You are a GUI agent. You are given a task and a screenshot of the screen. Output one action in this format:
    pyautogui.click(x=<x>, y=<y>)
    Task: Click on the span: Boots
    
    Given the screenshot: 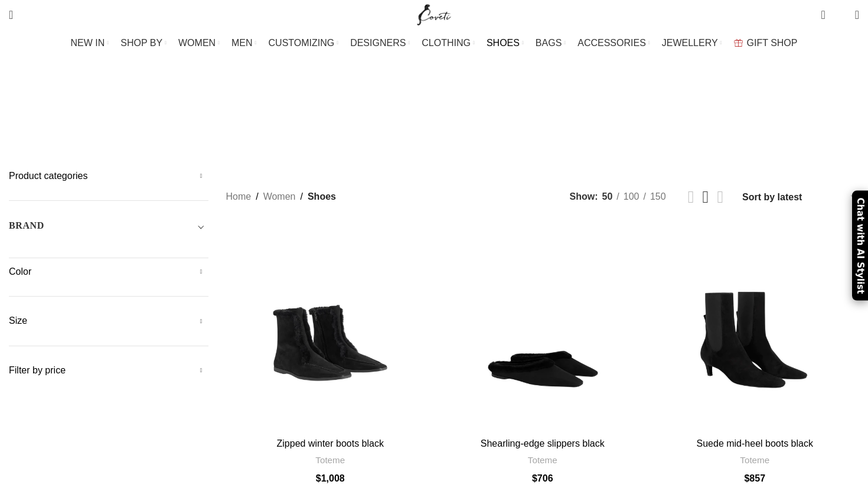 What is the action you would take?
    pyautogui.click(x=124, y=119)
    